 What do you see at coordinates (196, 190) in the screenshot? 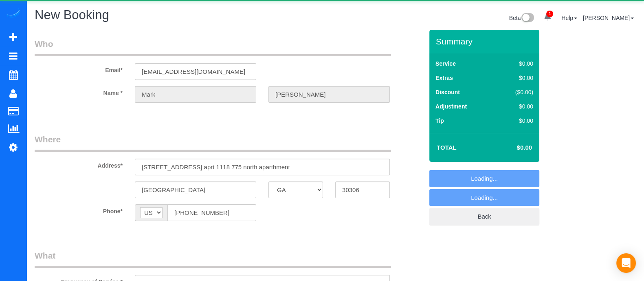
I see `input: City*` at bounding box center [196, 190].